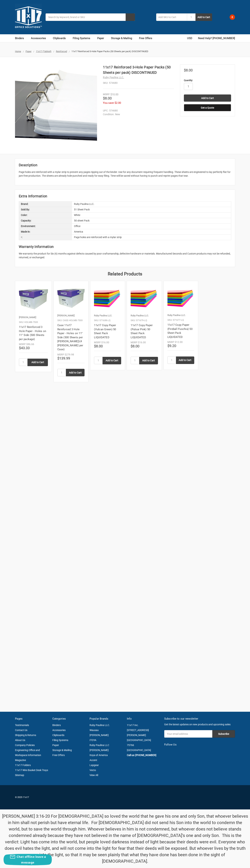 The width and height of the screenshot is (250, 868). Describe the element at coordinates (62, 750) in the screenshot. I see `a: Storage & Mailing` at that location.